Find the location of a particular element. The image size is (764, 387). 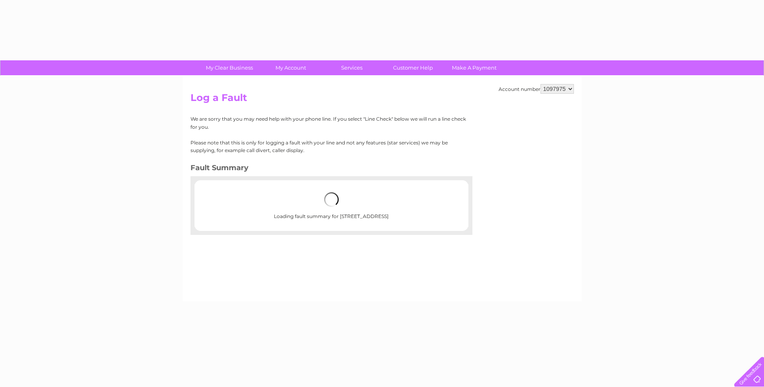

p: Please note that this is only for logging a fault with your line and not any features (star servi... is located at coordinates (328, 147).